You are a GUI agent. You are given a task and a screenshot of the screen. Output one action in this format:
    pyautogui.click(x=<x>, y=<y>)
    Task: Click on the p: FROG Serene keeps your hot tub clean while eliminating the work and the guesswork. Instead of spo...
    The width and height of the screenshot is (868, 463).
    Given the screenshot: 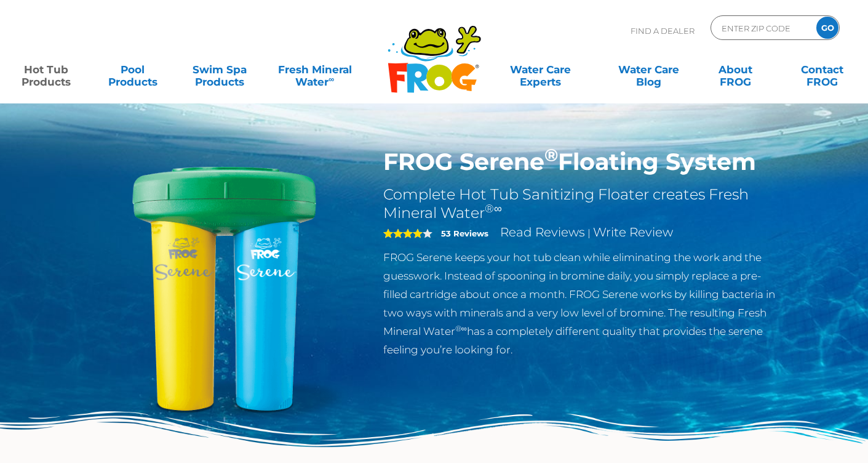 What is the action you would take?
    pyautogui.click(x=584, y=303)
    